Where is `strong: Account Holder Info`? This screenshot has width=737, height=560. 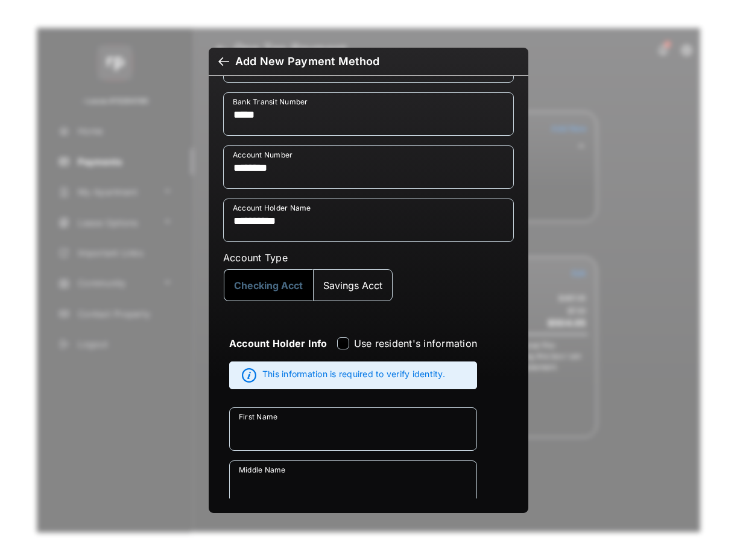
strong: Account Holder Info is located at coordinates (278, 354).